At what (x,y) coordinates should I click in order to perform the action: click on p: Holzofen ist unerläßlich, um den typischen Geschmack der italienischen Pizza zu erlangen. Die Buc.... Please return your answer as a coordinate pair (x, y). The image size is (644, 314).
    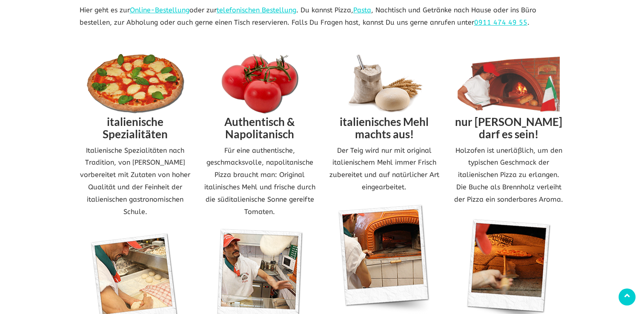
    Looking at the image, I should click on (509, 176).